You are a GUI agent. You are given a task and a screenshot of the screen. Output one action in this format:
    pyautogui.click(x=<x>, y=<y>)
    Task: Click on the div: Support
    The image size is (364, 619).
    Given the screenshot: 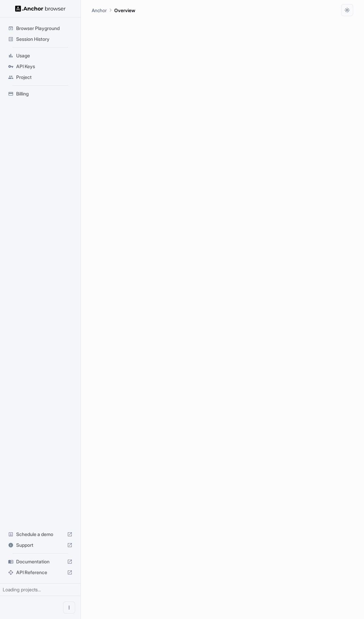 What is the action you would take?
    pyautogui.click(x=40, y=545)
    